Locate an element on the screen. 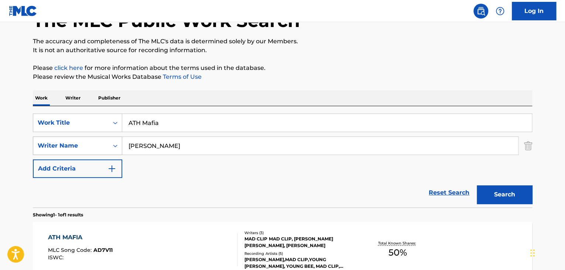  a: click here is located at coordinates (69, 68).